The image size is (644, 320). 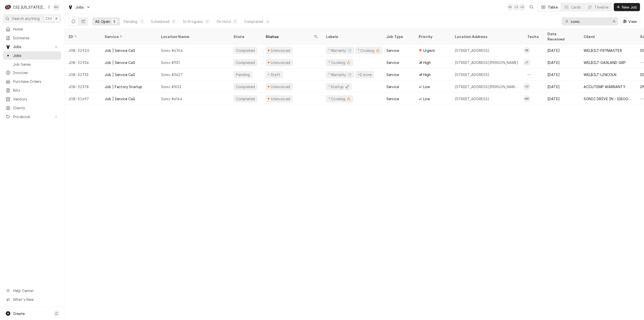 I want to click on div: Job | Factory Startup, so click(x=124, y=86).